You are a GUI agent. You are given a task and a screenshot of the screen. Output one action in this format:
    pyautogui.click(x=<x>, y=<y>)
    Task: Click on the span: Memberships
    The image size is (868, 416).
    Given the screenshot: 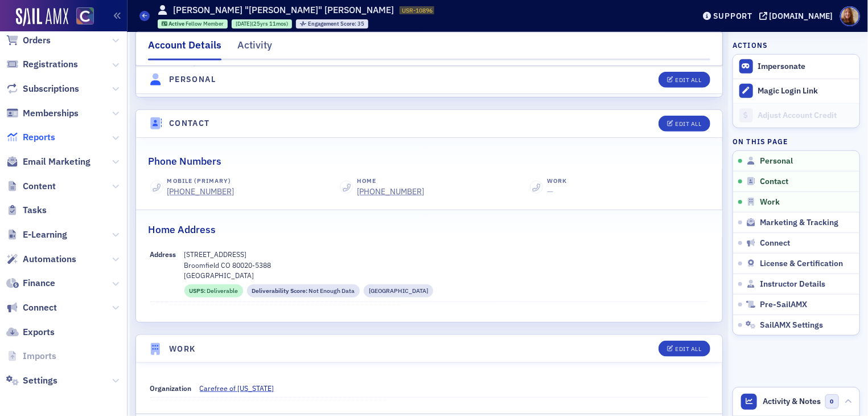 What is the action you would take?
    pyautogui.click(x=51, y=113)
    